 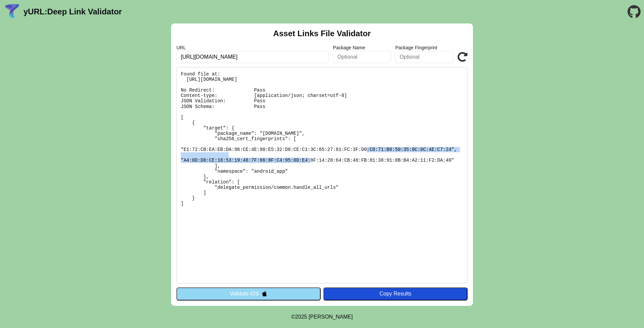 What do you see at coordinates (322, 33) in the screenshot?
I see `h2: Asset Links File Validator` at bounding box center [322, 33].